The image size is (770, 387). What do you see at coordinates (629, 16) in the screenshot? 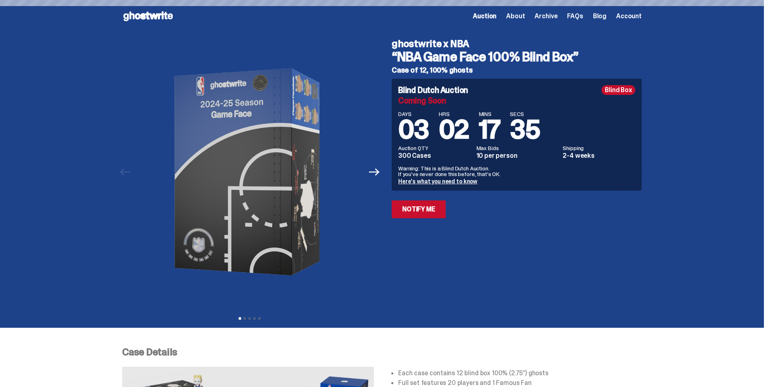
I see `a: Account` at bounding box center [629, 16].